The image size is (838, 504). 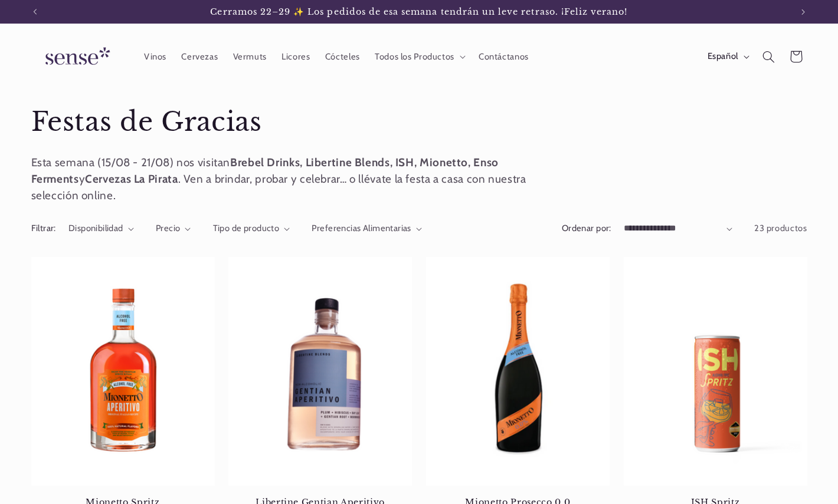 What do you see at coordinates (75, 56) in the screenshot?
I see `img: Sense` at bounding box center [75, 56].